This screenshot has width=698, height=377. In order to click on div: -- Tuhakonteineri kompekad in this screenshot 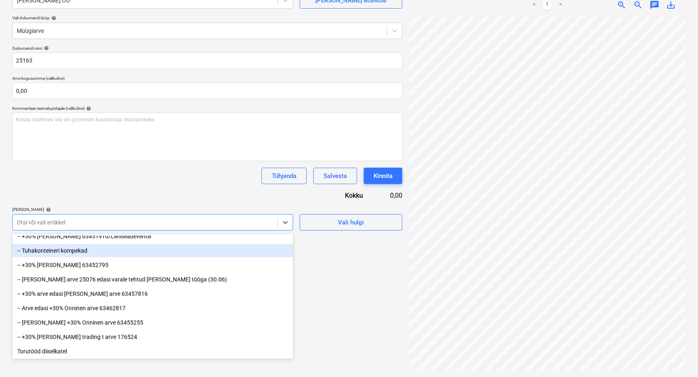, I will do `click(153, 251)`.